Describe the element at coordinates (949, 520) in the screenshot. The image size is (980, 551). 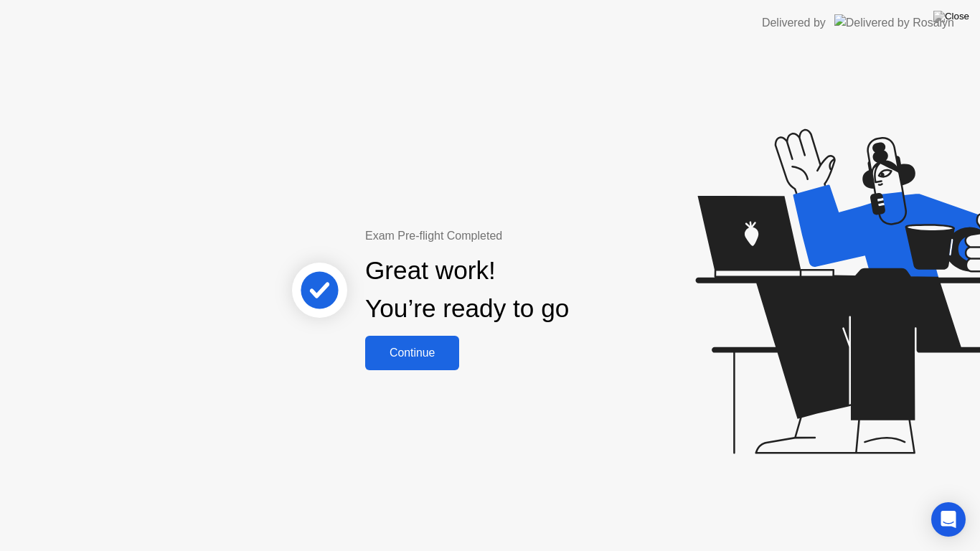
I see `div: Open Intercom Messenger` at that location.